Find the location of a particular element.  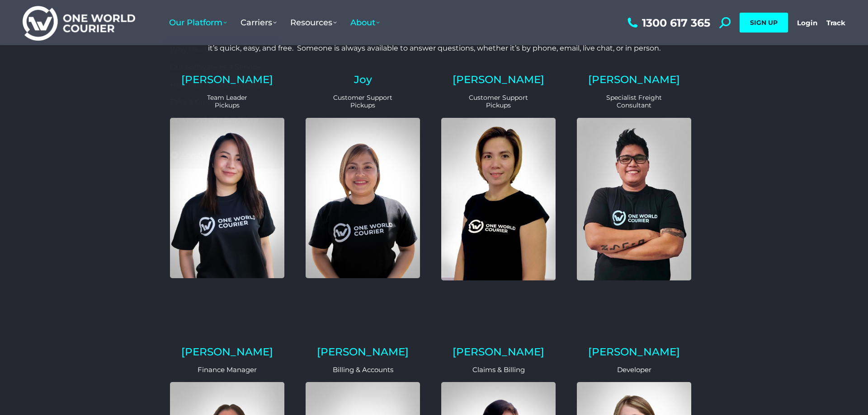

p: Claims & Billing is located at coordinates (499, 370).